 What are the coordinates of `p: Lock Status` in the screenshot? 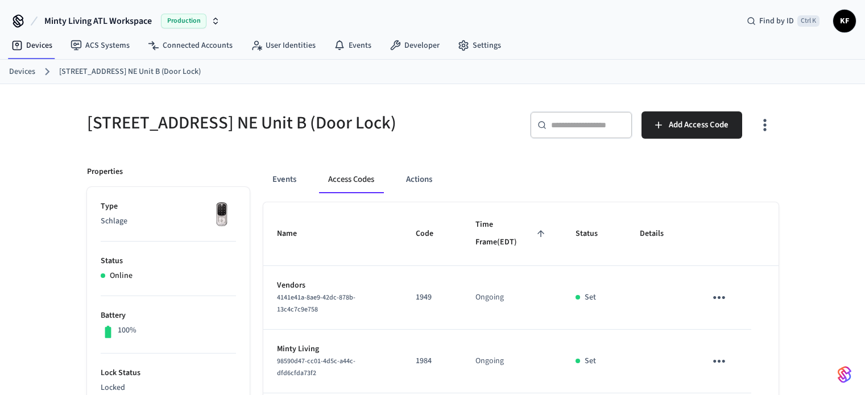 It's located at (168, 373).